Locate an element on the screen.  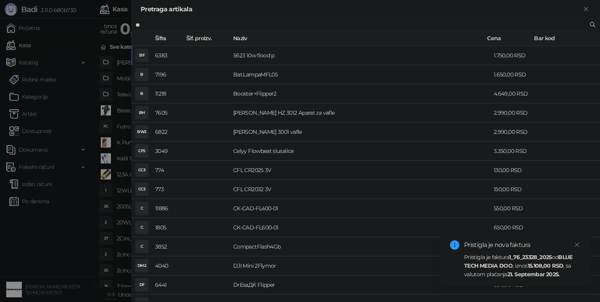
div: DM2 is located at coordinates (142, 266).